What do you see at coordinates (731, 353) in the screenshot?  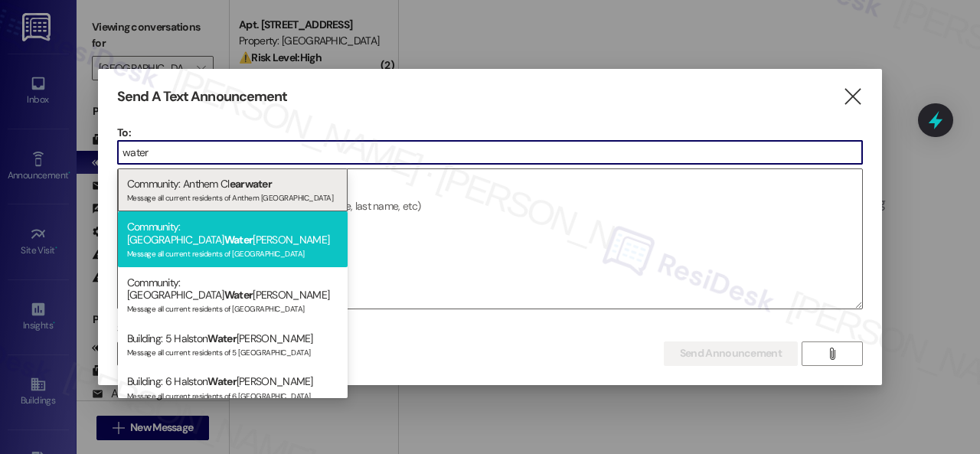 I see `span: Send Announcement` at bounding box center [731, 353].